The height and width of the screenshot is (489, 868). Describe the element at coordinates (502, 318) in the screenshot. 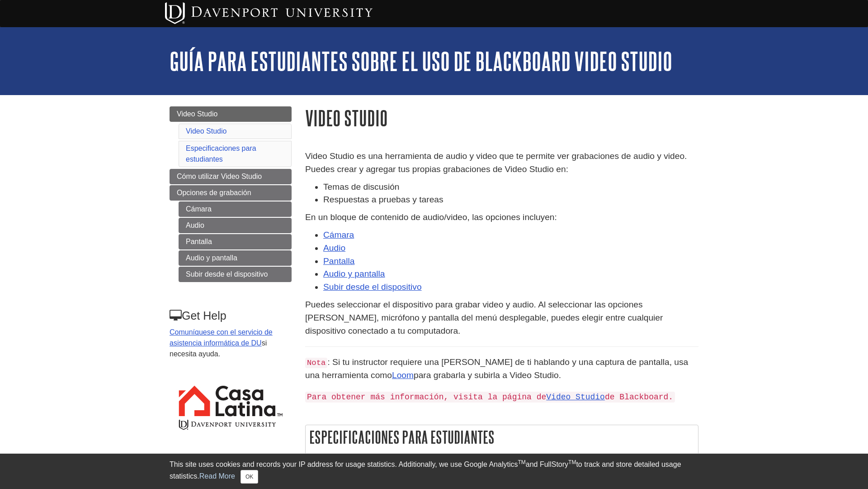

I see `p: Puedes seleccionar el dispositivo para grabar video y audio. Al seleccionar las opciones [PERSON_...` at that location.